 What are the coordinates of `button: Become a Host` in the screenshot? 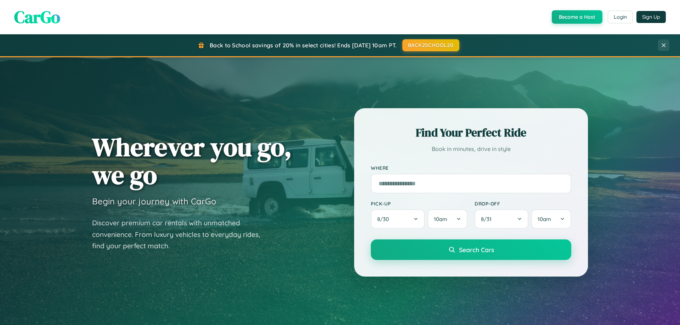 It's located at (577, 17).